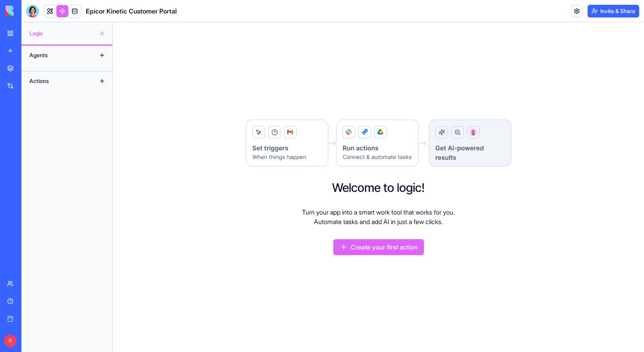 This screenshot has width=644, height=352. What do you see at coordinates (378, 217) in the screenshot?
I see `p: Turn your app into a smart work tool that works for you. Automate tasks and add AI in just a few ...` at bounding box center [378, 217].